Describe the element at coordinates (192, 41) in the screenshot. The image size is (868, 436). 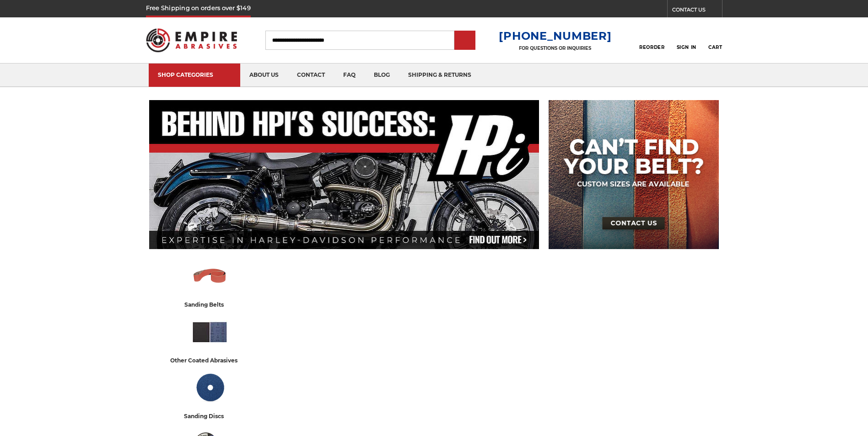
I see `img: Empire Abrasives` at that location.